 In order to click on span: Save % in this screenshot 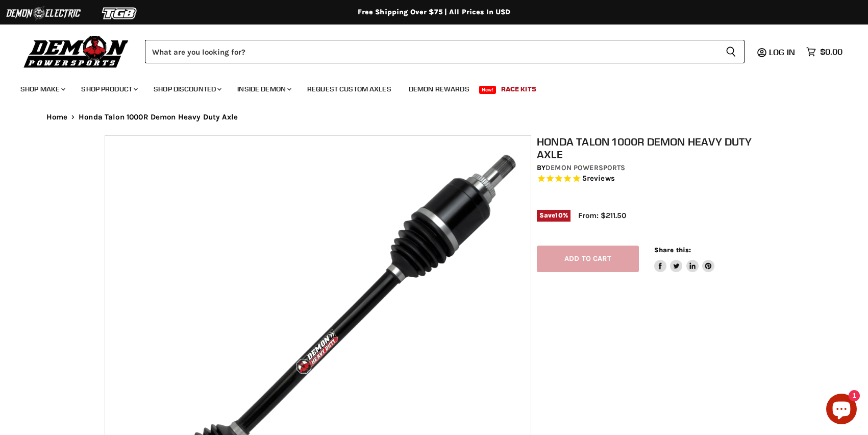, I will do `click(554, 215)`.